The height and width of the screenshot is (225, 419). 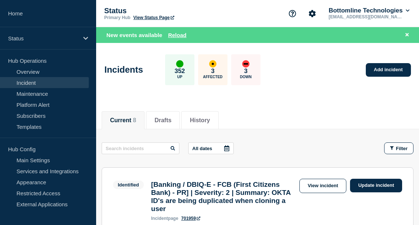 What do you see at coordinates (123, 120) in the screenshot?
I see `button: Current 8` at bounding box center [123, 120].